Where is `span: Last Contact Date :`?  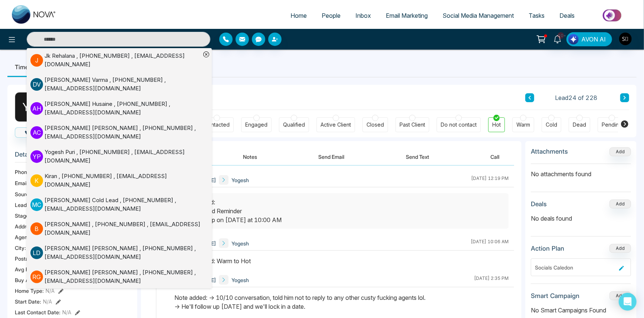
span: Last Contact Date : is located at coordinates (37, 313).